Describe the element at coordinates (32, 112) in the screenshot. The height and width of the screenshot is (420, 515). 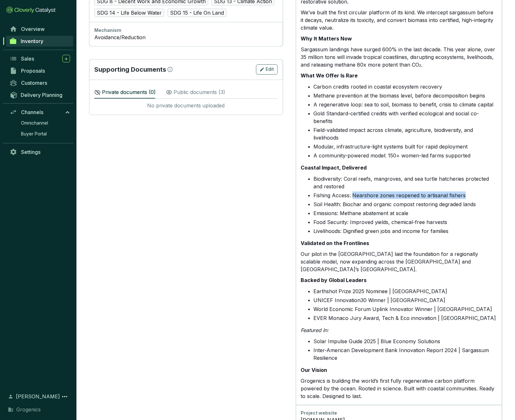
I see `span: Channels` at that location.